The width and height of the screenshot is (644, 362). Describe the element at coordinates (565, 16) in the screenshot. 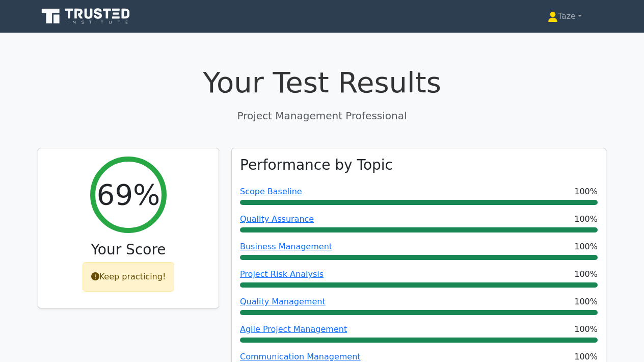

I see `a: Taze` at that location.